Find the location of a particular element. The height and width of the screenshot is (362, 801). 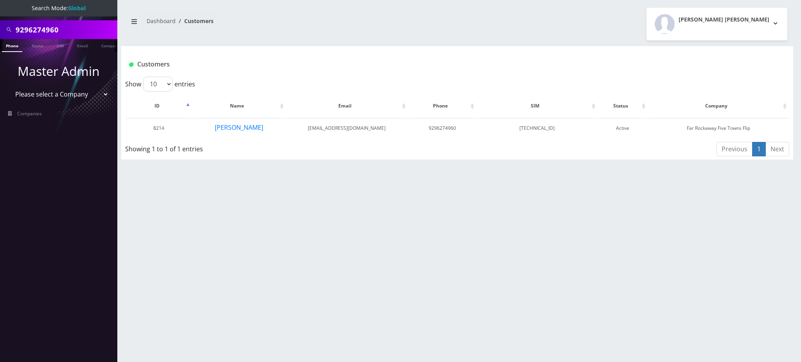

a: 1 is located at coordinates (759, 149).